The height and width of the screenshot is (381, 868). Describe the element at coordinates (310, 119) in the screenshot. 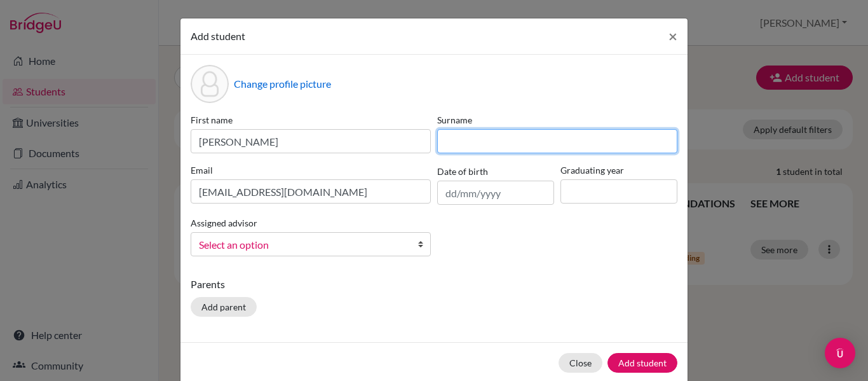

I see `label: First name` at that location.